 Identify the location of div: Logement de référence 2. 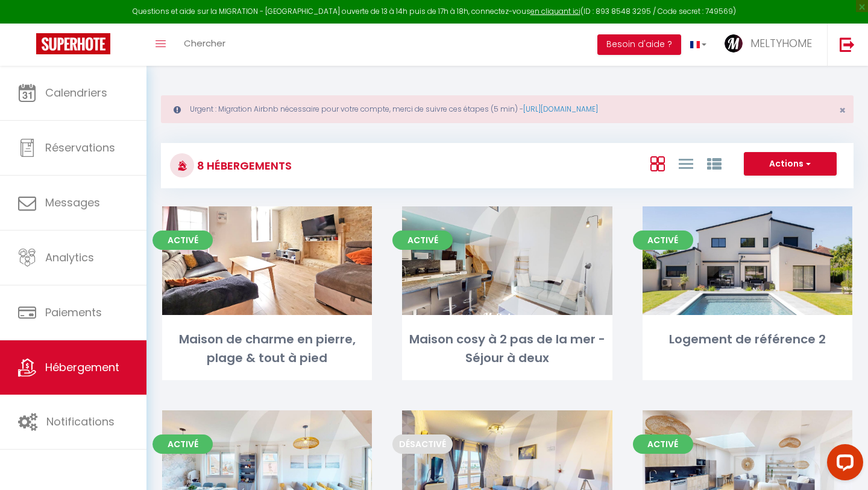
(747, 339).